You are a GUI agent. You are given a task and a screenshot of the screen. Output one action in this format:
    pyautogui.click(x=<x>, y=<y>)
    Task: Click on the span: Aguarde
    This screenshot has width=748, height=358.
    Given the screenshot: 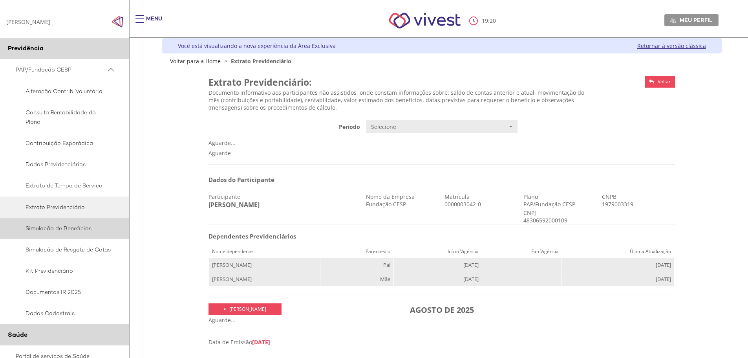 What is the action you would take?
    pyautogui.click(x=220, y=153)
    